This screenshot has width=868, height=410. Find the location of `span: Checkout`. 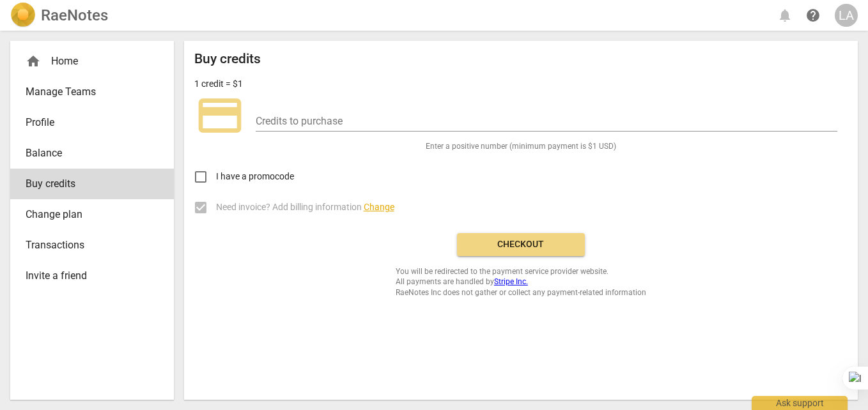

span: Checkout is located at coordinates (521, 244).